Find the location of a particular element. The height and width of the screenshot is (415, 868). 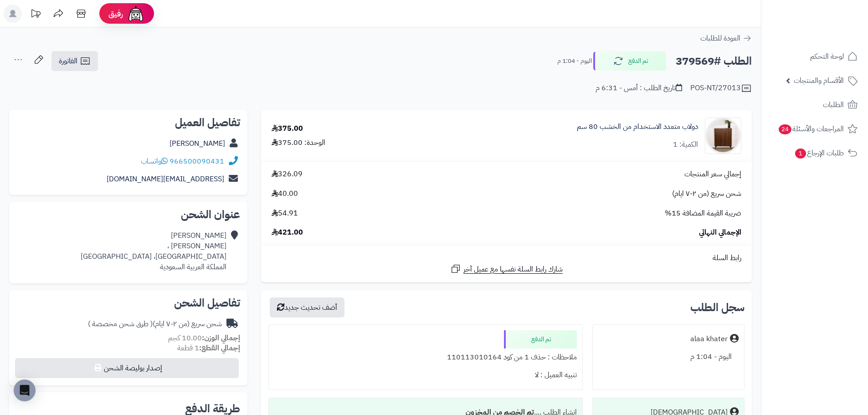

button: تم الدفع is located at coordinates (630, 61).